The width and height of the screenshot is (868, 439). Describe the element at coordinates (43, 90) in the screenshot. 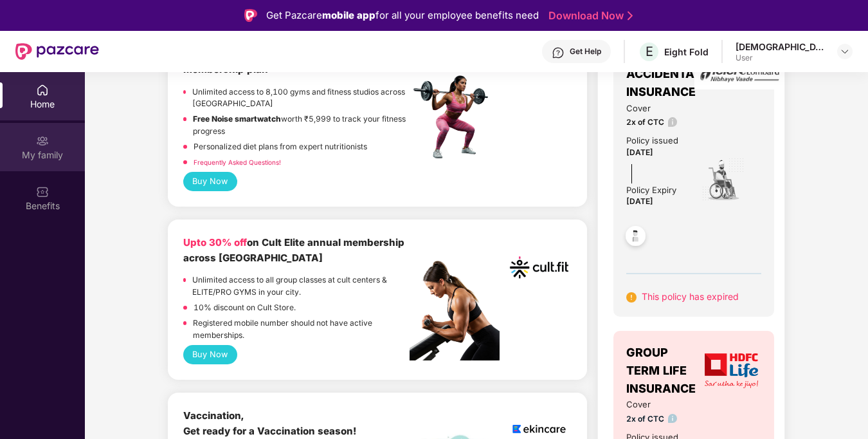

I see `img: svg+xml;base64,PHN2ZyBpZD0iSG9tZSIgeG1sbnM9Imh0dHA6Ly93d3cudzMub3JnLzIwMDAvc3ZnIiB3aWR0aD0iMjAiIG...` at that location.